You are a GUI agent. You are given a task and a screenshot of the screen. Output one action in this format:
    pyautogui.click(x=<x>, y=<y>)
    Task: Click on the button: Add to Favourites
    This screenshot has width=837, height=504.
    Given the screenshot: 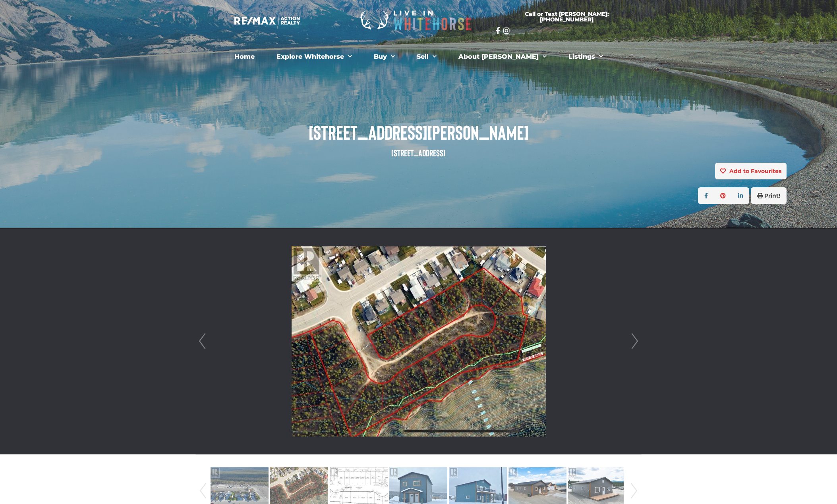 What is the action you would take?
    pyautogui.click(x=751, y=171)
    